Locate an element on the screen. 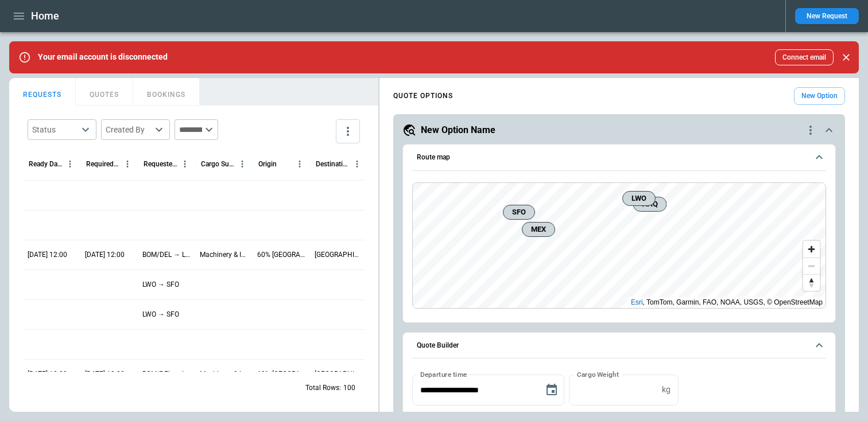  div: Cargo Summary is located at coordinates (218, 164).